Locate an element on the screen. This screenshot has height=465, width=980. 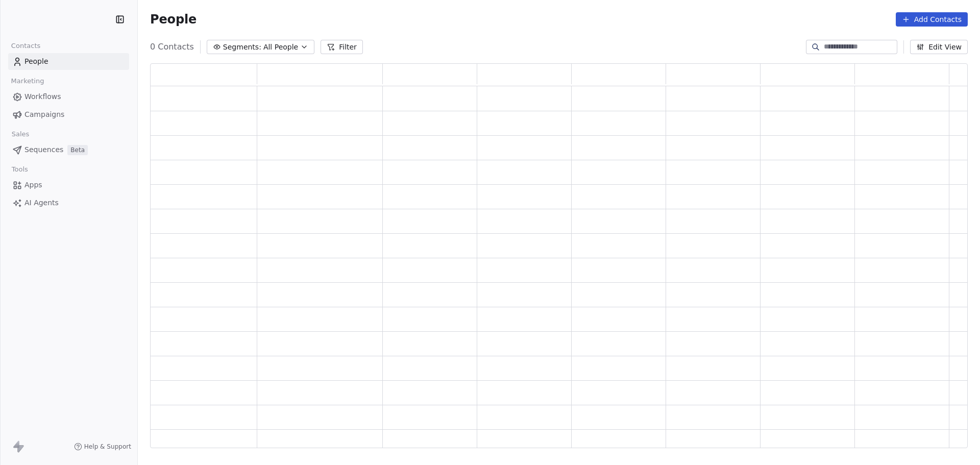
a: SequencesBeta is located at coordinates (68, 150).